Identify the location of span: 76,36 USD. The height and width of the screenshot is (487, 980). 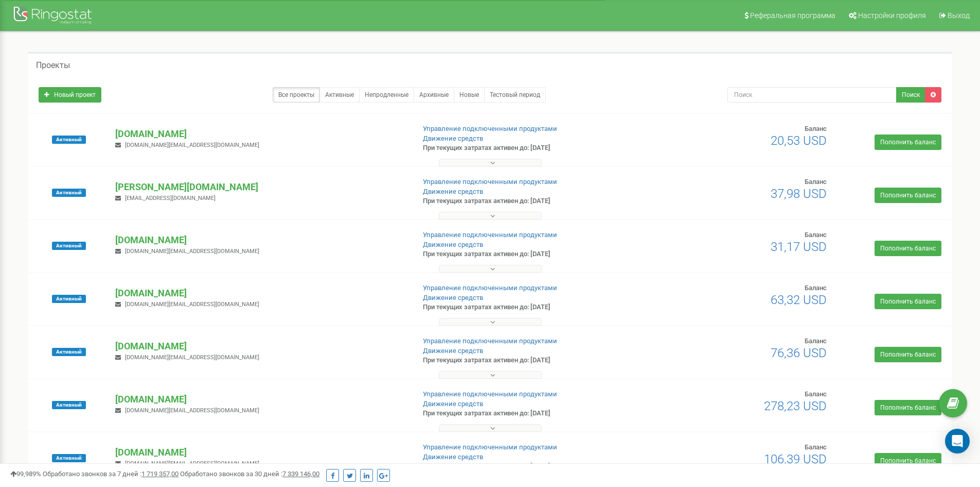
(799, 353).